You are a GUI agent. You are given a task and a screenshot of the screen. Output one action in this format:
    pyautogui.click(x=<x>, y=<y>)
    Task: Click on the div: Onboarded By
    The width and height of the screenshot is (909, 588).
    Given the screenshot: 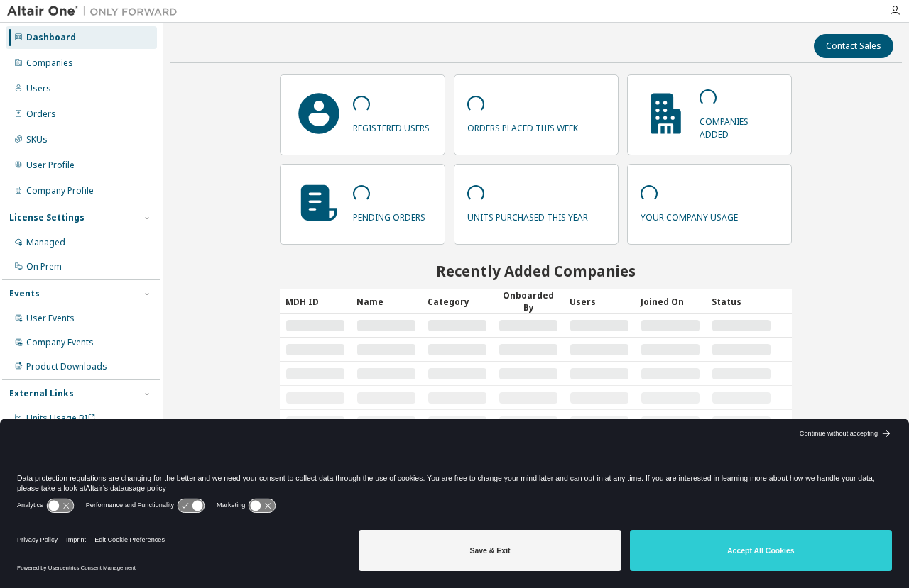 What is the action you would take?
    pyautogui.click(x=528, y=302)
    